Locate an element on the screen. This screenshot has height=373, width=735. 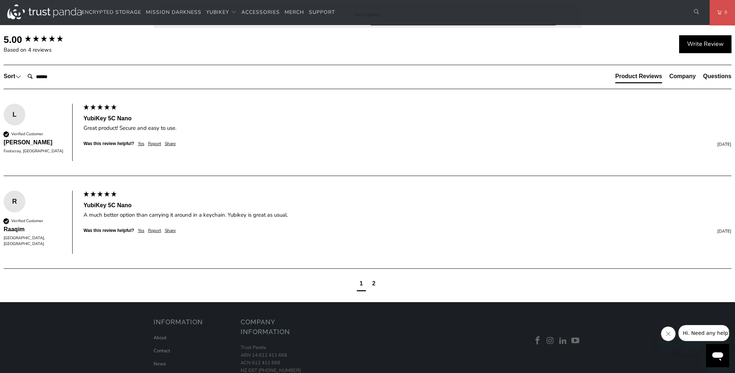
span: Support is located at coordinates (322, 12).